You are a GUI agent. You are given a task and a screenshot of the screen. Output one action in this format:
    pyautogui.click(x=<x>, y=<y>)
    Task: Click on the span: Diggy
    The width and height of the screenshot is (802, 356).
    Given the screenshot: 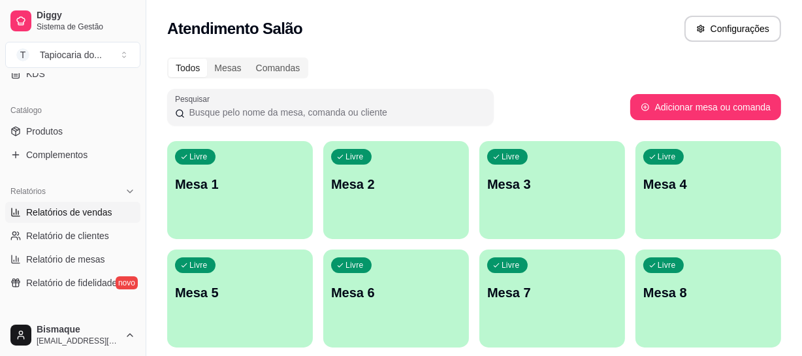 What is the action you would take?
    pyautogui.click(x=86, y=16)
    